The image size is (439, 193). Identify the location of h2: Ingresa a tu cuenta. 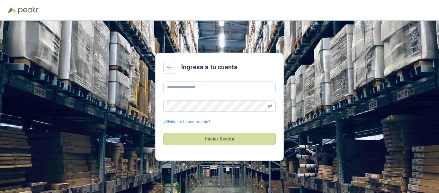
(209, 67).